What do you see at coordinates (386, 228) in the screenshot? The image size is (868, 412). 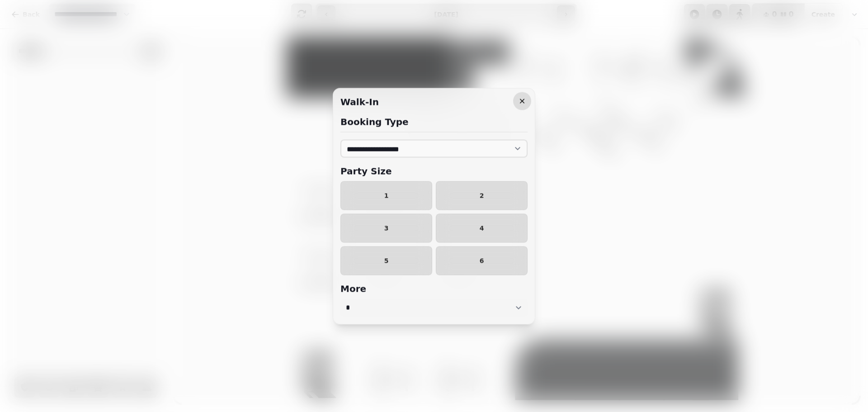 I see `button: 3` at bounding box center [386, 228].